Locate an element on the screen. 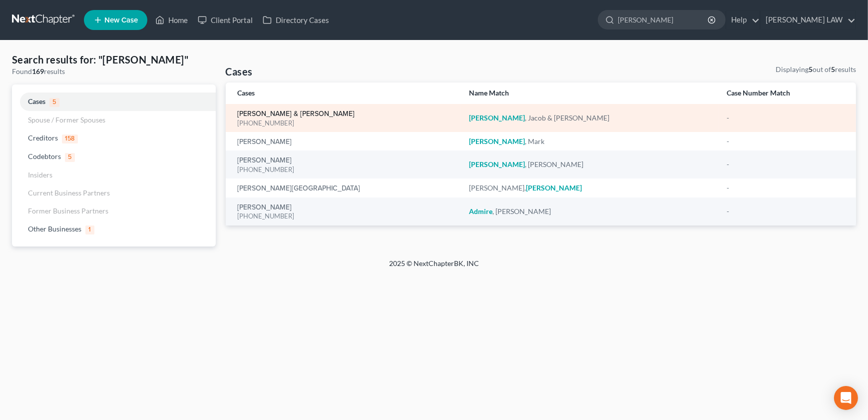 The height and width of the screenshot is (420, 868). a: Directory Cases is located at coordinates (296, 20).